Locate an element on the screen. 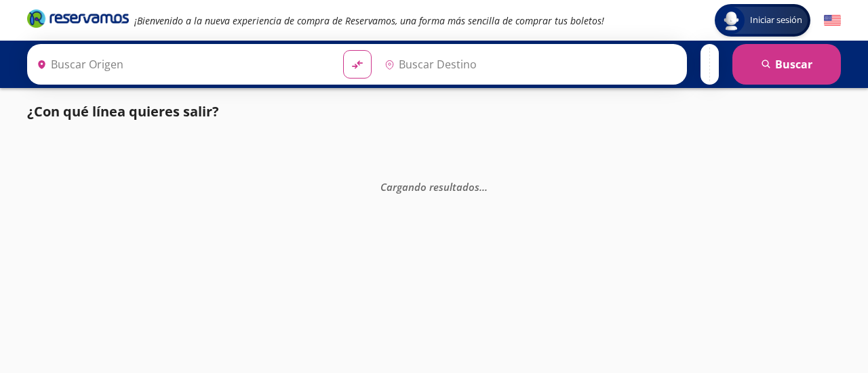 The height and width of the screenshot is (373, 868). em: ¡Bienvenido a la nueva experiencia de compra de Reservamos, una forma más sencilla de comprar tus... is located at coordinates (369, 21).